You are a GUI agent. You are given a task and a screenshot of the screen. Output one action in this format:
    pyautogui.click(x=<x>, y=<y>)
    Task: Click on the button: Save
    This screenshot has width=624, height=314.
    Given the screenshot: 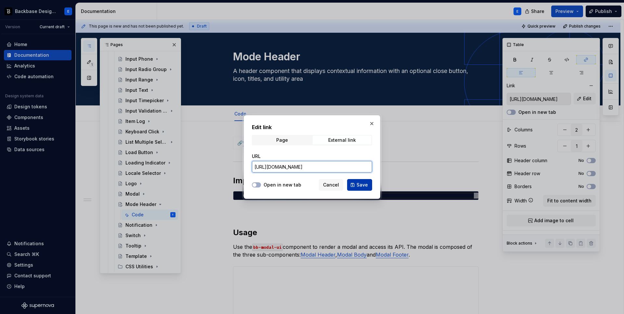 What is the action you would take?
    pyautogui.click(x=359, y=185)
    